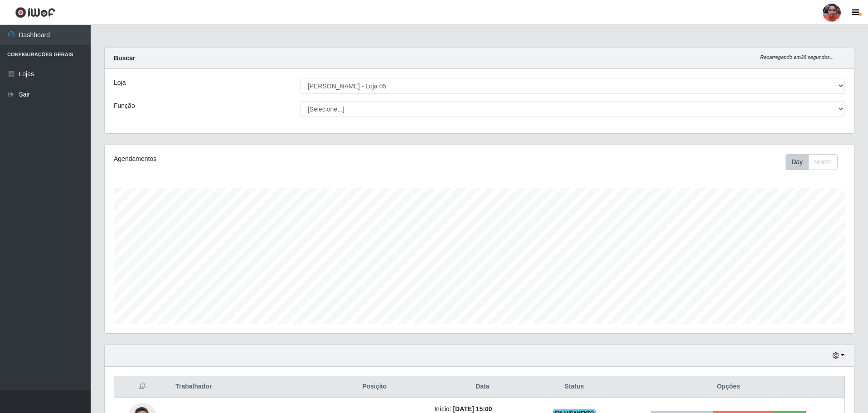 The image size is (868, 413). What do you see at coordinates (262, 159) in the screenshot?
I see `div: Agendamentos` at bounding box center [262, 159].